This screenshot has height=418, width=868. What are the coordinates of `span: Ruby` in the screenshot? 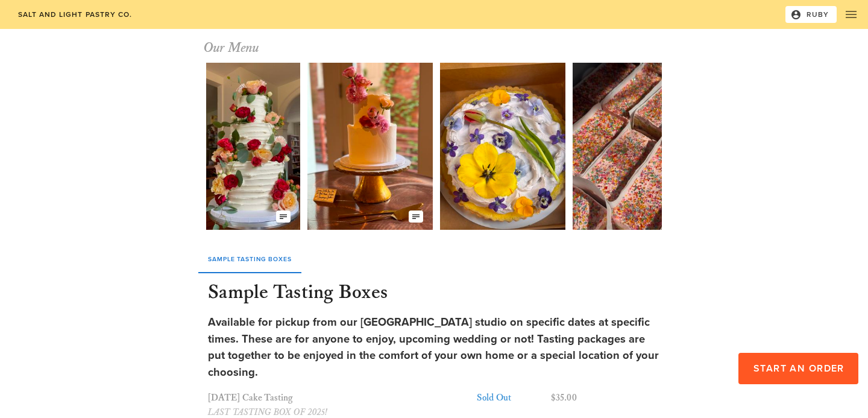 It's located at (810, 14).